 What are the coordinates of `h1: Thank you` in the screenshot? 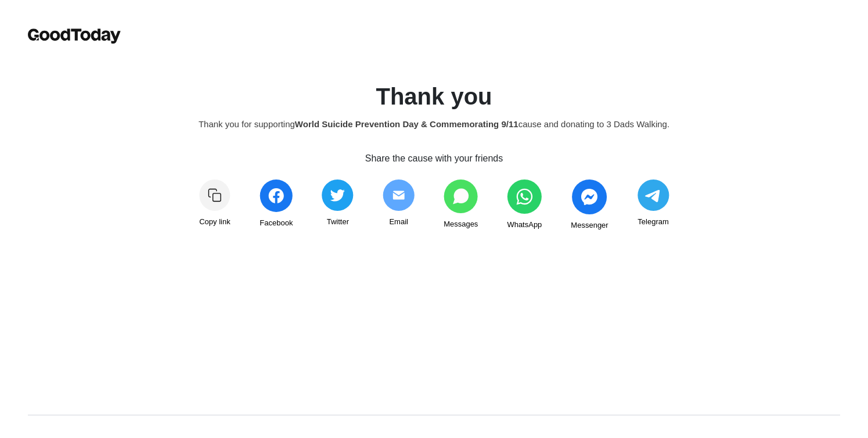 It's located at (434, 97).